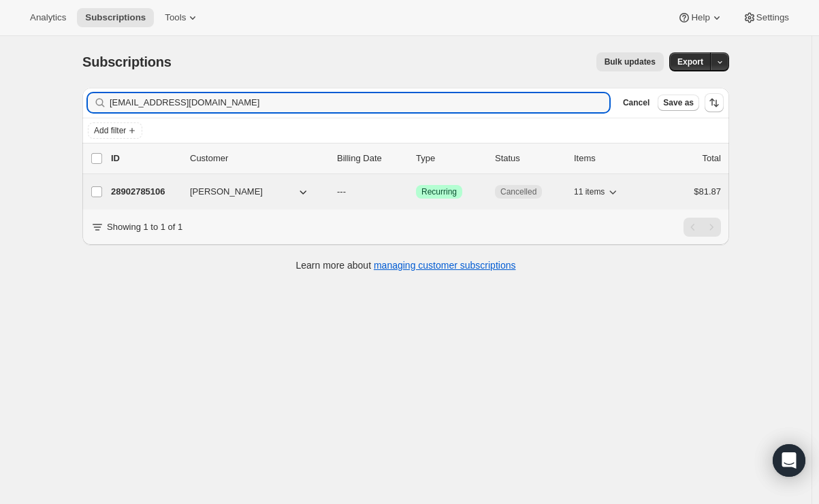 This screenshot has width=819, height=504. I want to click on span: Save as, so click(678, 103).